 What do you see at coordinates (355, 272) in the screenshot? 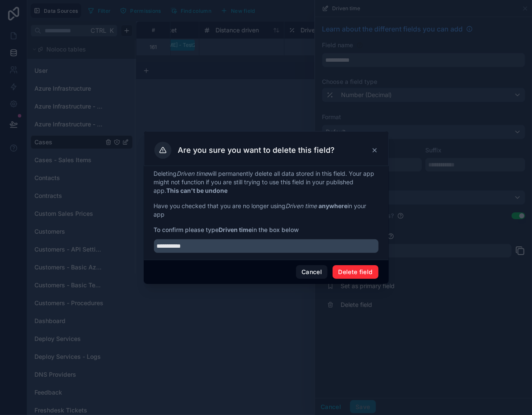
I see `button: Delete field` at bounding box center [355, 272].